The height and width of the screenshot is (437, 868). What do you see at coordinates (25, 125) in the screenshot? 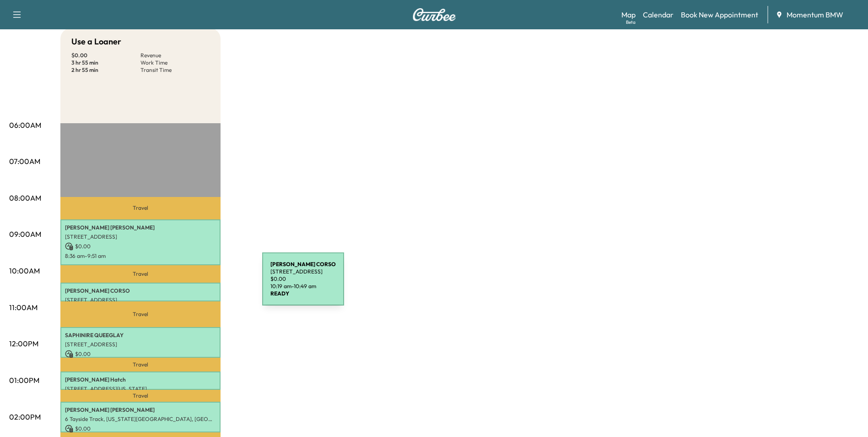
I see `p: 06:00AM` at bounding box center [25, 125].